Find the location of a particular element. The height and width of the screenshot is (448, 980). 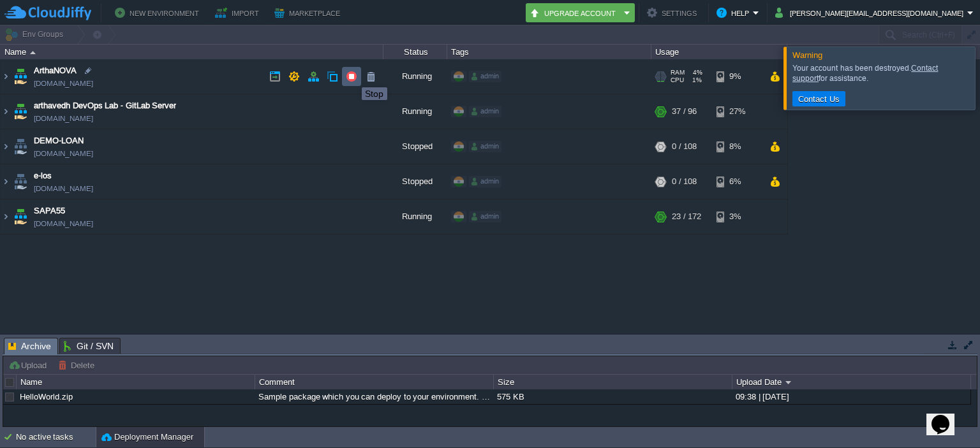

span: ArthaNOVA is located at coordinates (55, 71).